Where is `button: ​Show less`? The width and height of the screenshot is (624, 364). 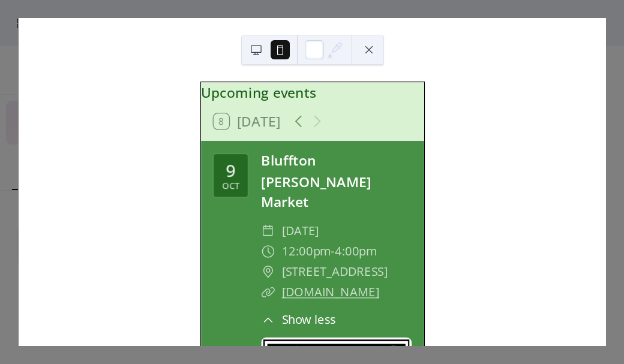
button: ​Show less is located at coordinates (298, 320).